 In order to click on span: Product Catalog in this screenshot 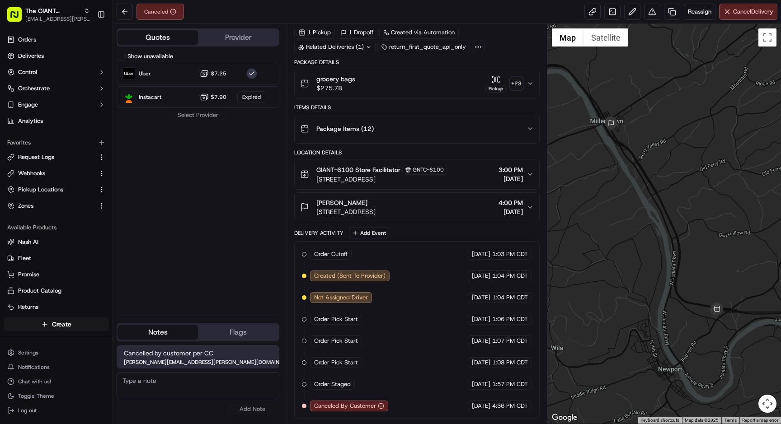, I will do `click(40, 291)`.